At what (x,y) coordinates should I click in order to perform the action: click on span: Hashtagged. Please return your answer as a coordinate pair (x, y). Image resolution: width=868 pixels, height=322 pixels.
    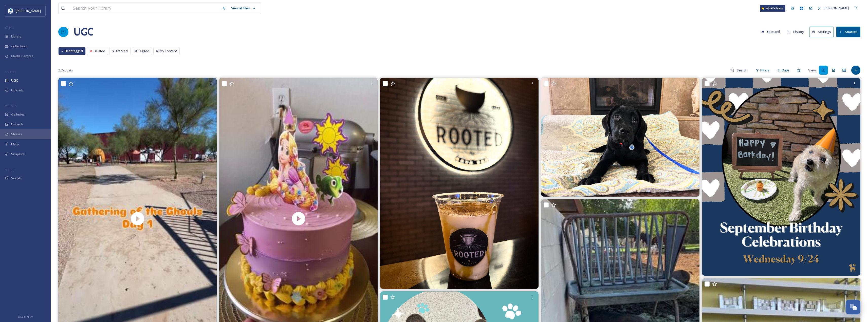
    Looking at the image, I should click on (74, 51).